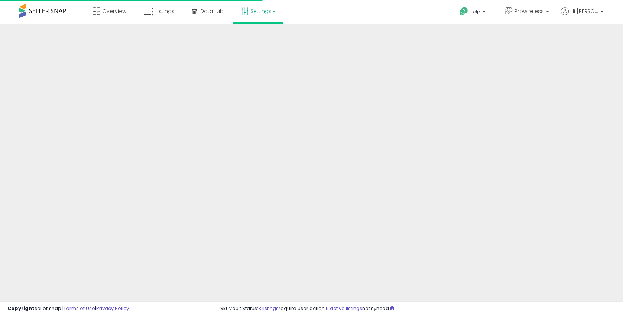  I want to click on a: Terms of Use, so click(79, 308).